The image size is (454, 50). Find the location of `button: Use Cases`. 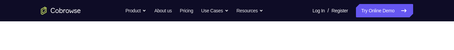

button: Use Cases is located at coordinates (215, 11).